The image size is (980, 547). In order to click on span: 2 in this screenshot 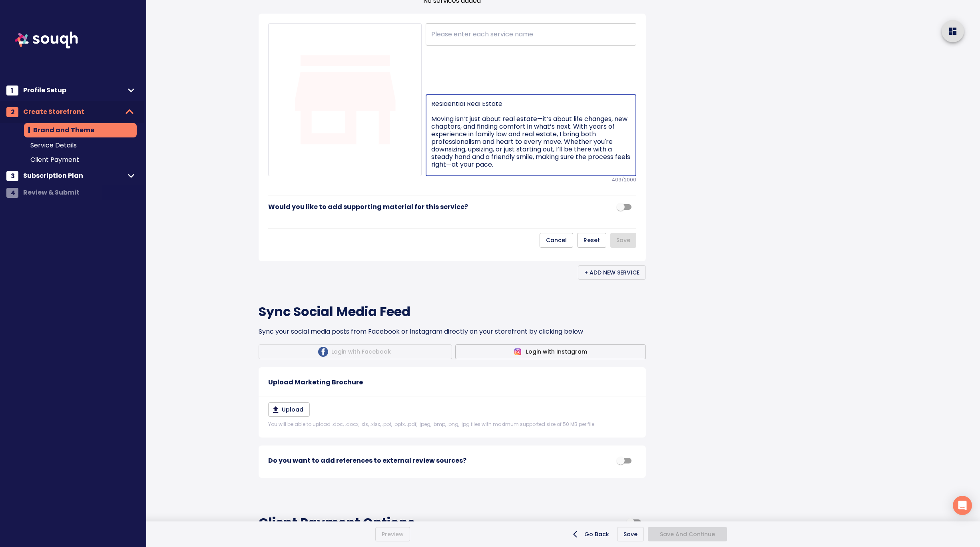, I will do `click(13, 112)`.